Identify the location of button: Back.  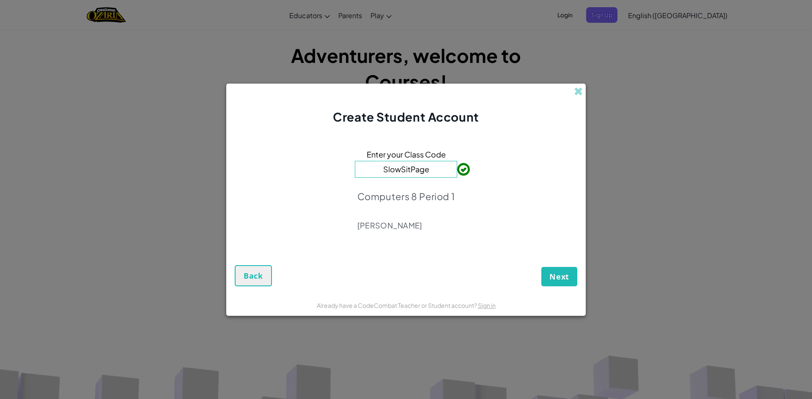
(253, 276).